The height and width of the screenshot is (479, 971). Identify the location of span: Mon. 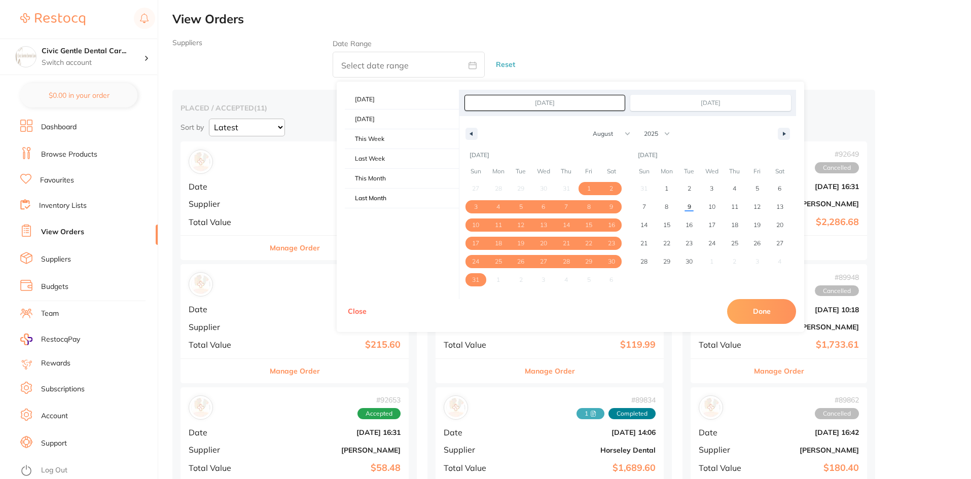
(667, 171).